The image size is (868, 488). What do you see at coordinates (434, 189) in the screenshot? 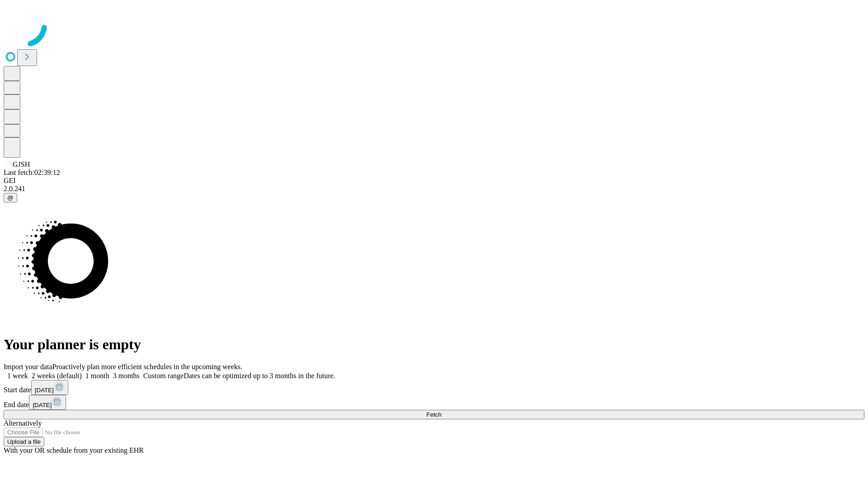
I see `div: 2.0.241` at bounding box center [434, 189].